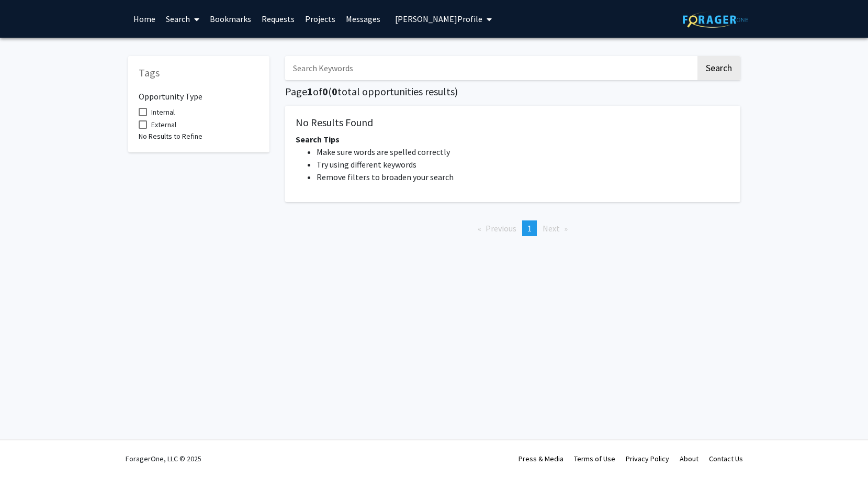 Image resolution: width=868 pixels, height=477 pixels. Describe the element at coordinates (513, 122) in the screenshot. I see `h5: No Results Found` at that location.